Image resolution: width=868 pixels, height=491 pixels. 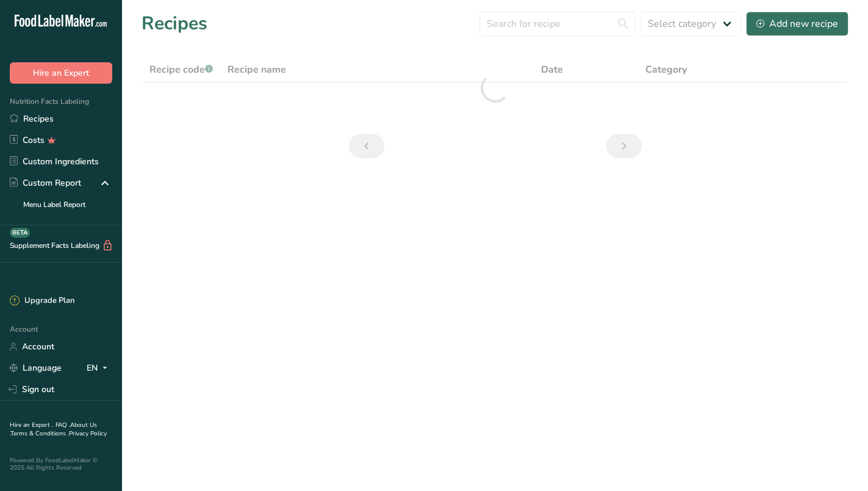 What do you see at coordinates (40, 433) in the screenshot?
I see `a: Terms & Conditions .` at bounding box center [40, 433].